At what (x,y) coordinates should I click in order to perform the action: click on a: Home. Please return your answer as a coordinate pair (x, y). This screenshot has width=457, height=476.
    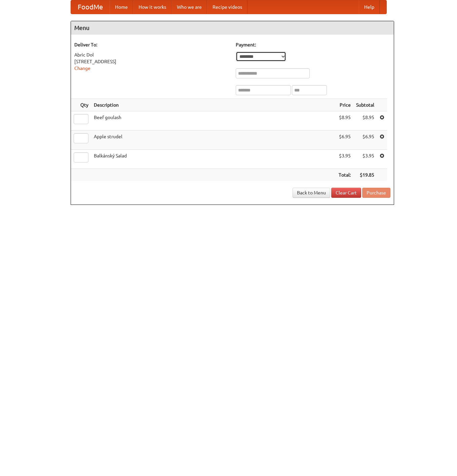
    Looking at the image, I should click on (121, 7).